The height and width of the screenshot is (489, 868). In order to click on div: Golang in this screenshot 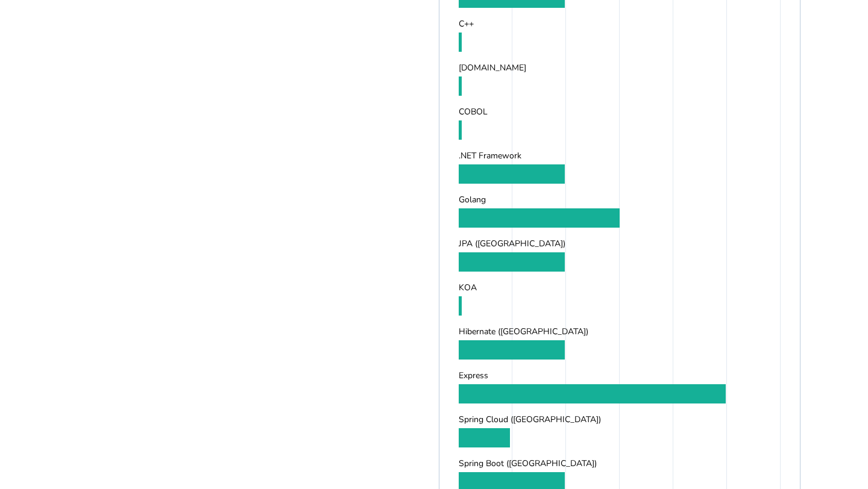, I will do `click(620, 199)`.